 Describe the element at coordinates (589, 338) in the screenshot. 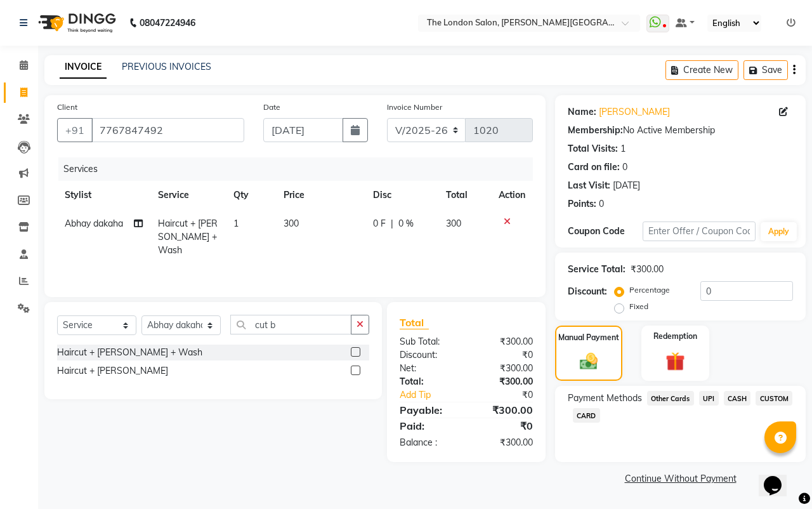

I see `label: Manual Payment` at that location.